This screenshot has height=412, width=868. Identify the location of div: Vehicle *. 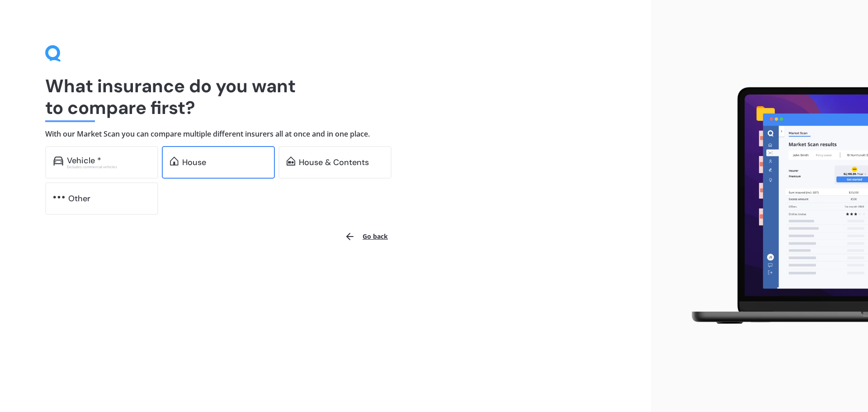
(84, 161).